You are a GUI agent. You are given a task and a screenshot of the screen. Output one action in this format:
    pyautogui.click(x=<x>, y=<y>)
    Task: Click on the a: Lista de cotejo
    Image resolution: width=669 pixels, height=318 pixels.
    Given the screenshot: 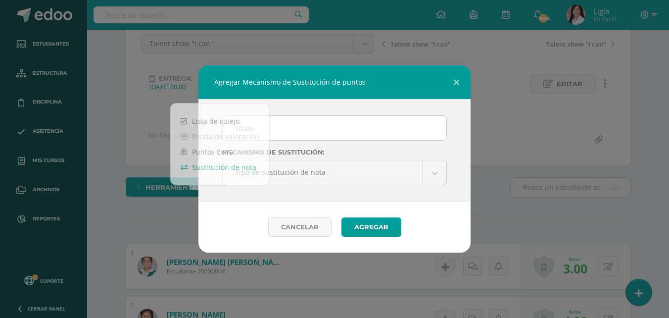 What is the action you would take?
    pyautogui.click(x=220, y=121)
    